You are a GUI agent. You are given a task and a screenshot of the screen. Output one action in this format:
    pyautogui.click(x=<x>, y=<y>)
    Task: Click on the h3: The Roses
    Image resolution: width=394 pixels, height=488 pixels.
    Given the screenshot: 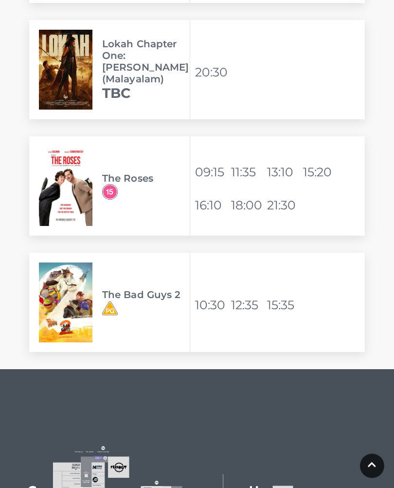 What is the action you would take?
    pyautogui.click(x=146, y=179)
    